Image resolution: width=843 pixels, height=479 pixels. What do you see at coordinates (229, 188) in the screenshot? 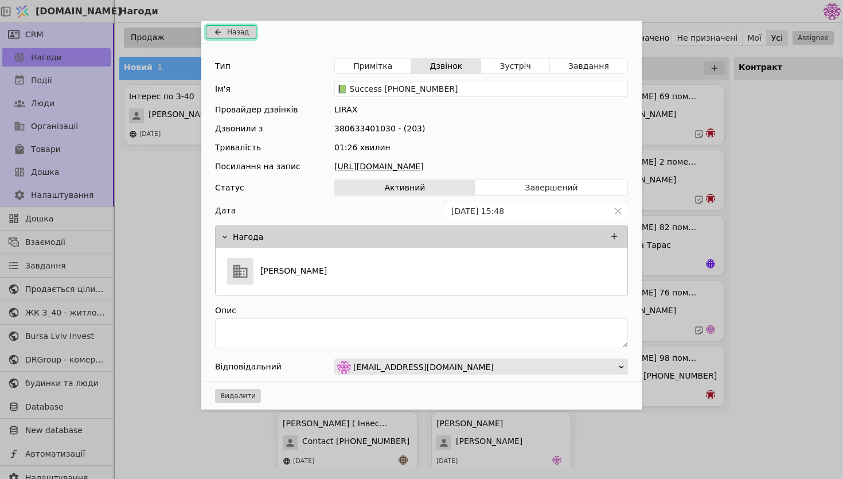
I see `div: Статус` at bounding box center [229, 188].